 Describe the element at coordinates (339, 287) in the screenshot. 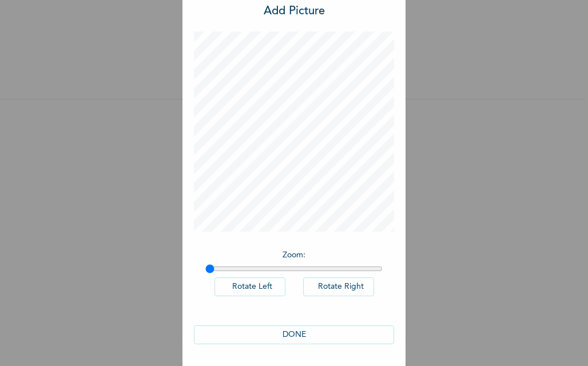

I see `button: Rotate Right` at that location.